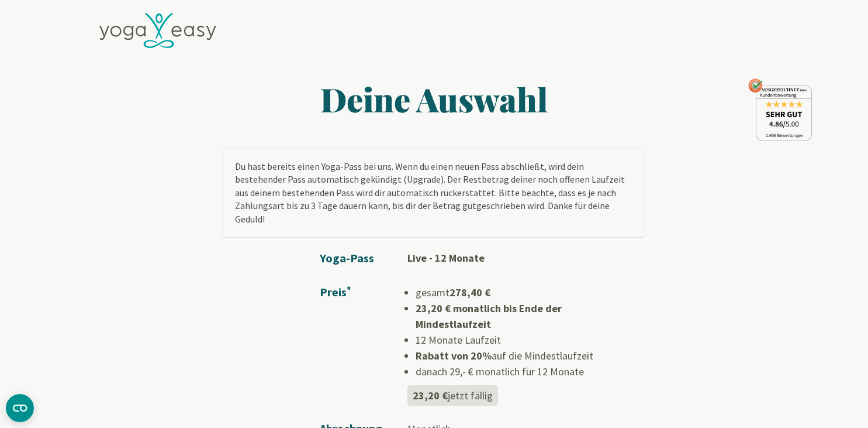  Describe the element at coordinates (526, 292) in the screenshot. I see `li: gesamt` at that location.